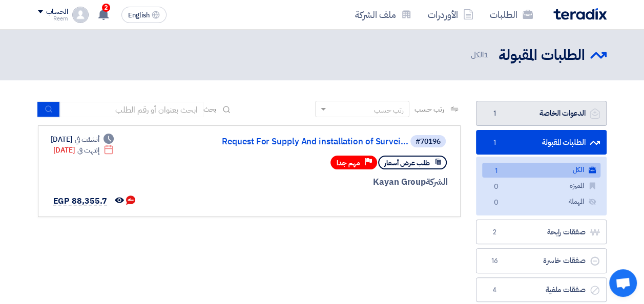 The width and height of the screenshot is (644, 304). Describe the element at coordinates (481, 55) in the screenshot. I see `span: الكل` at that location.